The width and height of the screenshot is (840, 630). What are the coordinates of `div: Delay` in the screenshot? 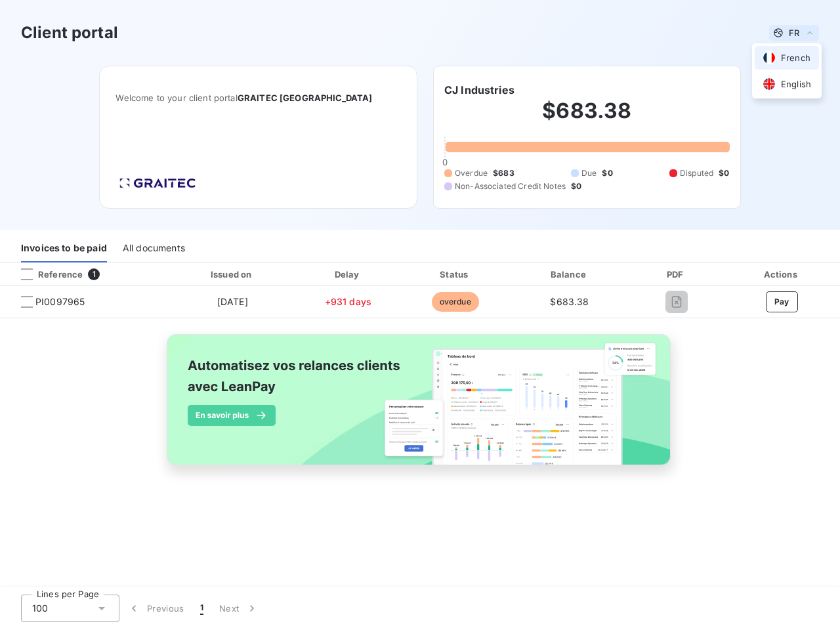 It's located at (348, 274).